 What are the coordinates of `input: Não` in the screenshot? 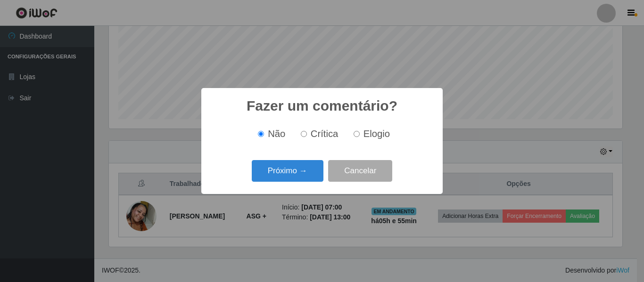 It's located at (261, 134).